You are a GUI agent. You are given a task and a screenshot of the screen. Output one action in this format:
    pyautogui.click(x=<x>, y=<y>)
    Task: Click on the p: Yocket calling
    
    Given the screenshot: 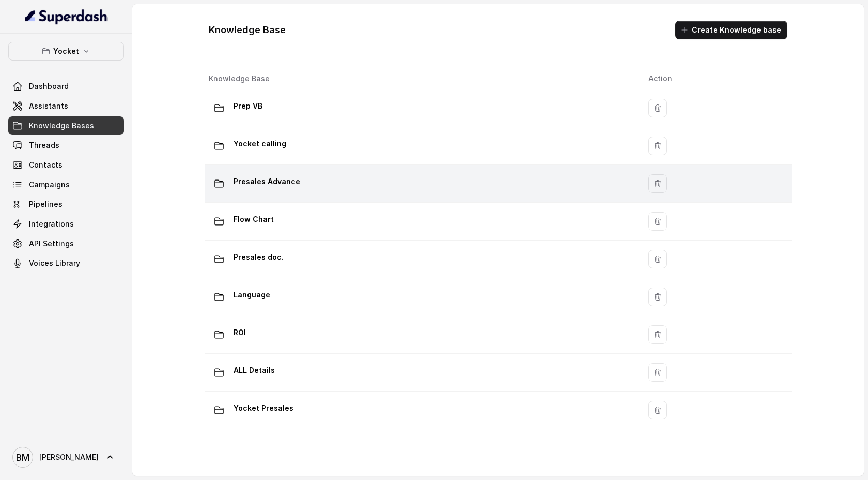 What is the action you would take?
    pyautogui.click(x=260, y=144)
    